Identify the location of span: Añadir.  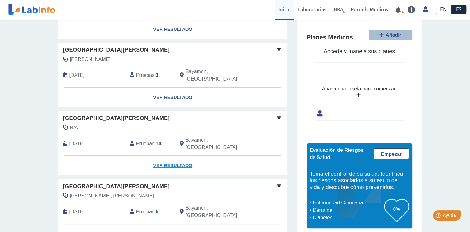
(393, 35).